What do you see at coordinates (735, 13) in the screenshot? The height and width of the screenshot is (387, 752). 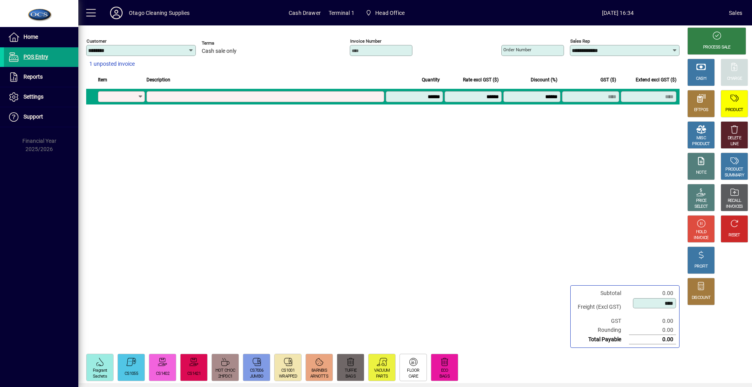 I see `div: Sales` at bounding box center [735, 13].